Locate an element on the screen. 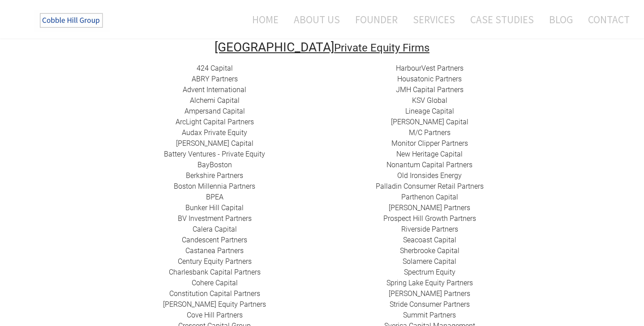 This screenshot has height=326, width=644. a: Berkshire Partners is located at coordinates (214, 175).